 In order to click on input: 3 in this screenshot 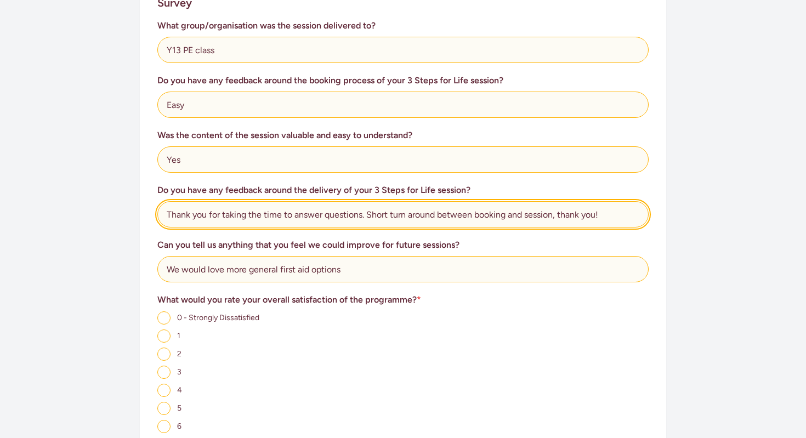, I will do `click(164, 372)`.